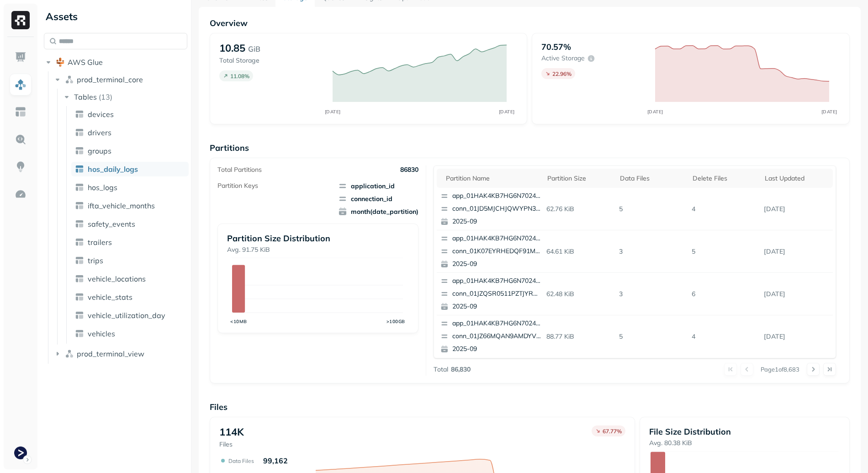  What do you see at coordinates (409, 170) in the screenshot?
I see `p: 86830` at bounding box center [409, 170].